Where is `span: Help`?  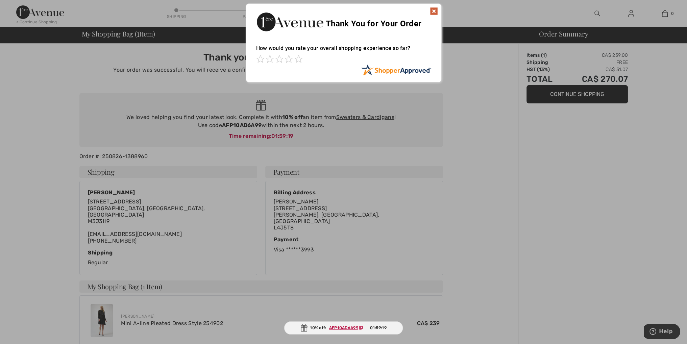
span: Help is located at coordinates (22, 8).